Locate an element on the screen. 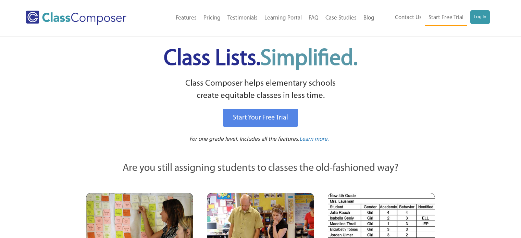 This screenshot has height=238, width=521. a: Blog is located at coordinates (369, 18).